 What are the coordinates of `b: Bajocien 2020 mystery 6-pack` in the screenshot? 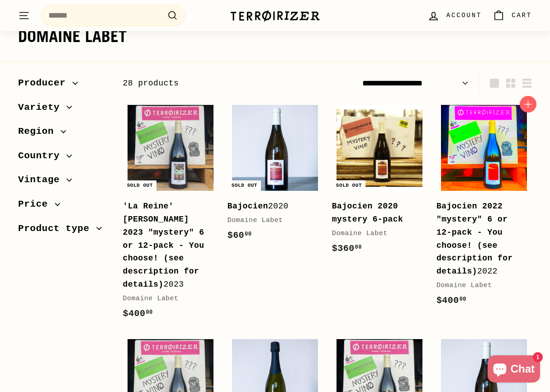 It's located at (368, 212).